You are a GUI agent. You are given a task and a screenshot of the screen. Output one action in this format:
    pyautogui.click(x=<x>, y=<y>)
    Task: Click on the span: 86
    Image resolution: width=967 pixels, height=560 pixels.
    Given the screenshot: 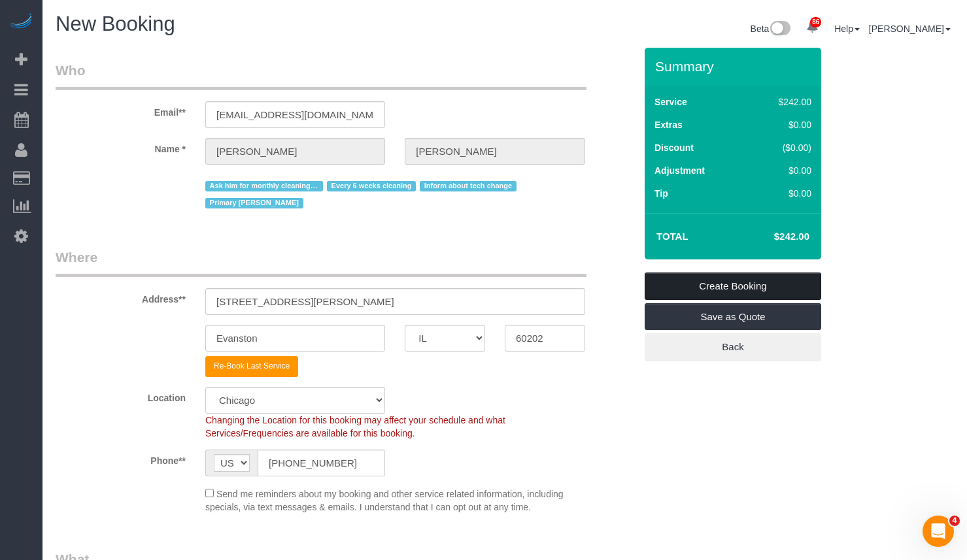 What is the action you would take?
    pyautogui.click(x=815, y=22)
    